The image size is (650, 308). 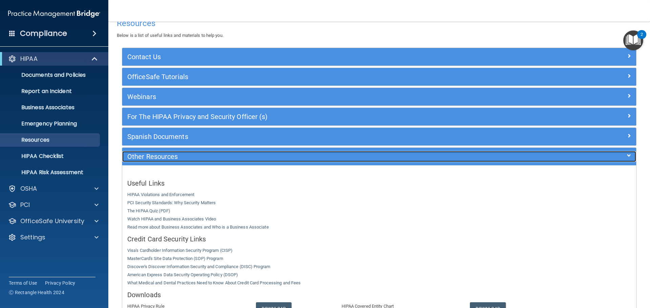 I want to click on a: For The HIPAA Privacy and Security Officer (s), so click(x=379, y=117).